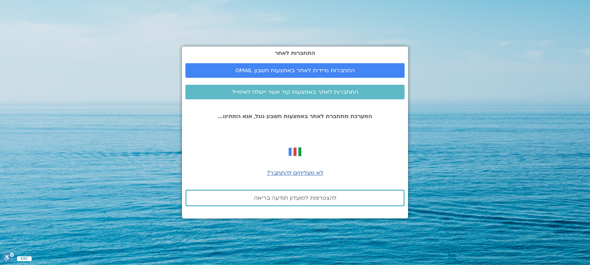 The height and width of the screenshot is (265, 590). What do you see at coordinates (295, 198) in the screenshot?
I see `a: להצטרפות למועדון תודעה בריאה` at bounding box center [295, 198].